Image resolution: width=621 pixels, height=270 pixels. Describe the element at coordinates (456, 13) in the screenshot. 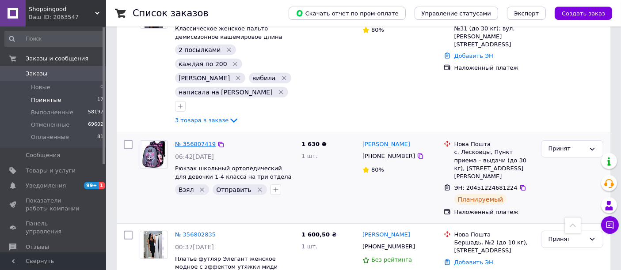

I see `span: Управление статусами` at that location.